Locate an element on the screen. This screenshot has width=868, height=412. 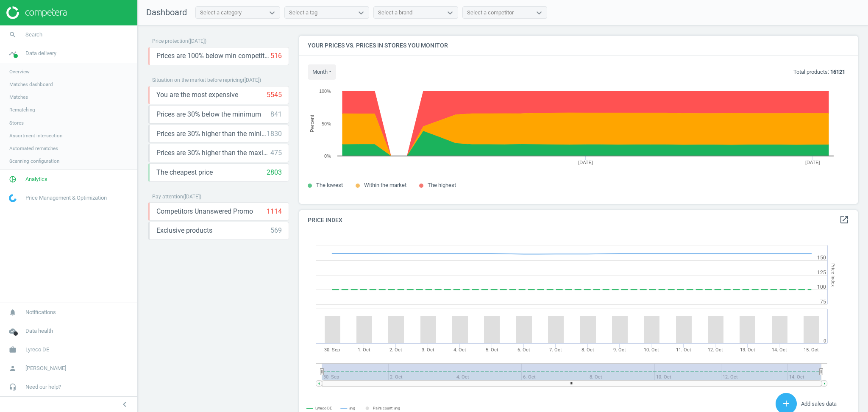
tspan: avg is located at coordinates (352, 408).